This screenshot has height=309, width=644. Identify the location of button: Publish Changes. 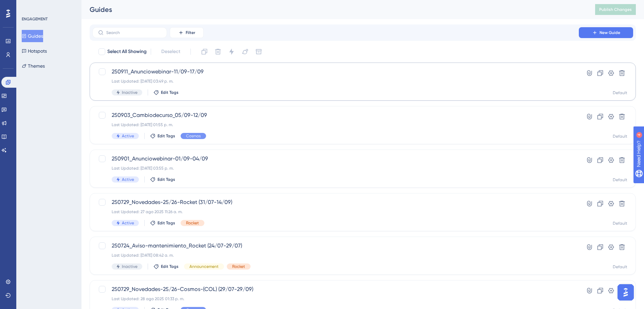
(616, 10).